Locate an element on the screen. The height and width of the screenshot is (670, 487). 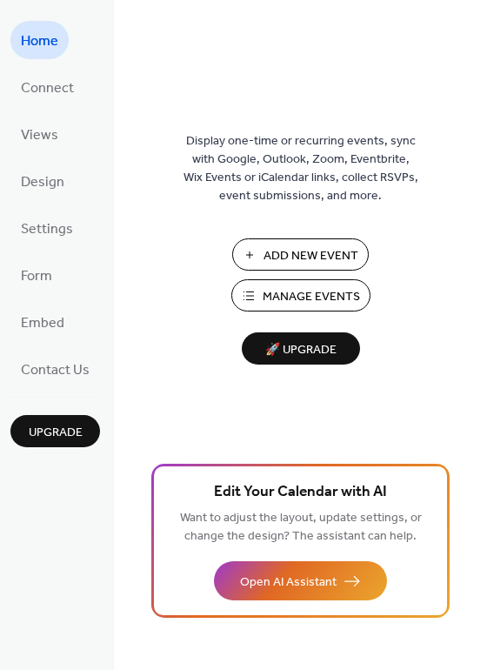
span: Contact Us is located at coordinates (55, 371).